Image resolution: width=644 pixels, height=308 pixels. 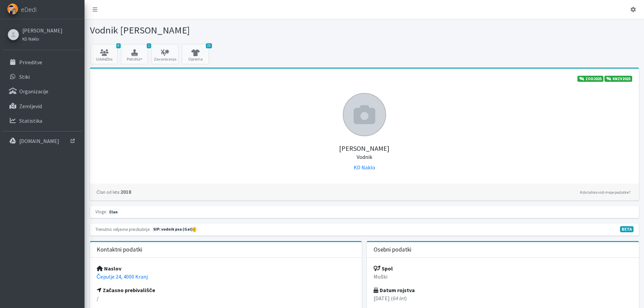 What do you see at coordinates (165, 54) in the screenshot?
I see `a: Zavarovanja` at bounding box center [165, 54].